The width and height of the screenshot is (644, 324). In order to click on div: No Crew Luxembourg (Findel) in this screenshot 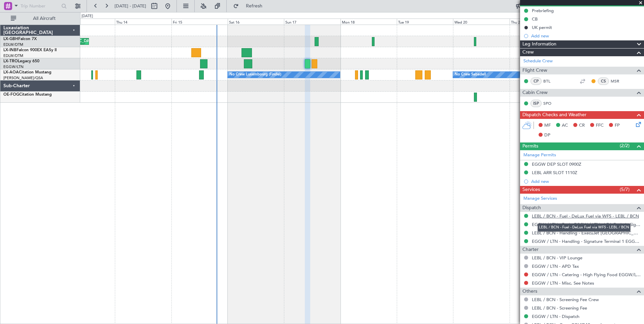, I will do `click(256, 75)`.